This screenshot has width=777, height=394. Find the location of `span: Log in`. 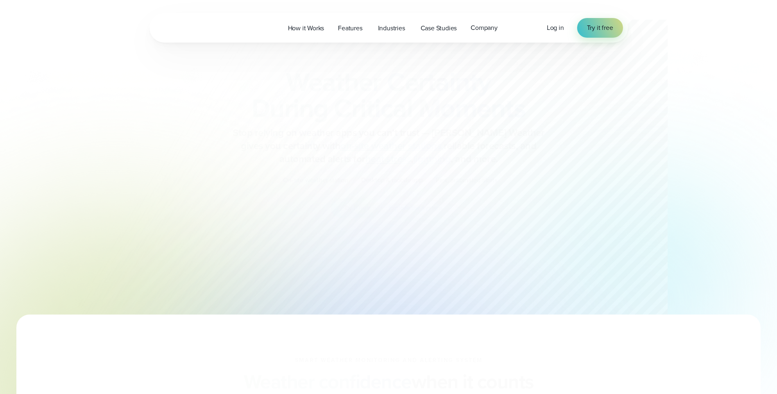

span: Log in is located at coordinates (556, 27).